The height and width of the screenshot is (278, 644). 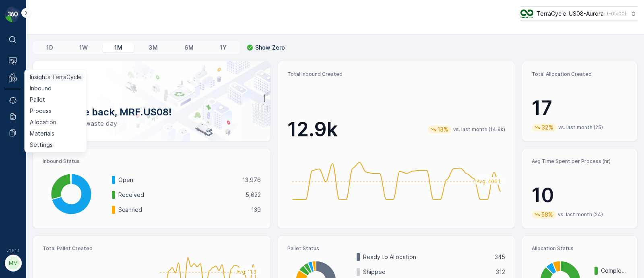 I want to click on div: MM, so click(x=13, y=263).